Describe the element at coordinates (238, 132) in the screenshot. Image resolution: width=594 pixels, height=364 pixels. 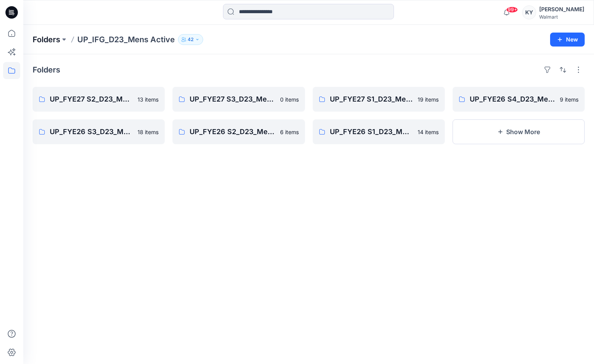
I see `a: UP_FYE26 S2_D23_Mens Active - IFG6 items` at that location.